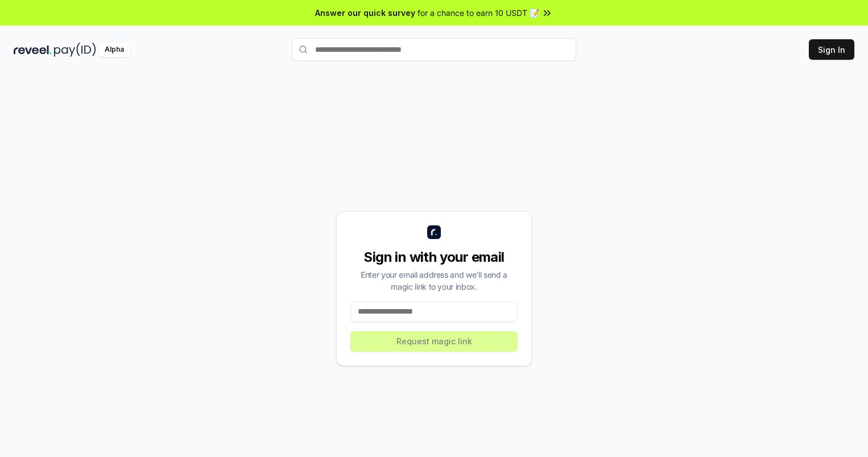  Describe the element at coordinates (434, 232) in the screenshot. I see `img: logo_small` at that location.